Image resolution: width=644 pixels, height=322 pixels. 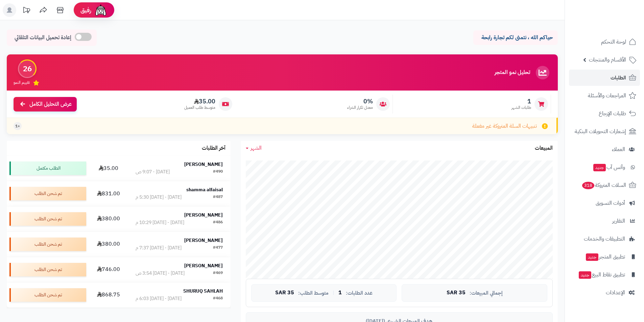 I want to click on span: 318, so click(x=588, y=186).